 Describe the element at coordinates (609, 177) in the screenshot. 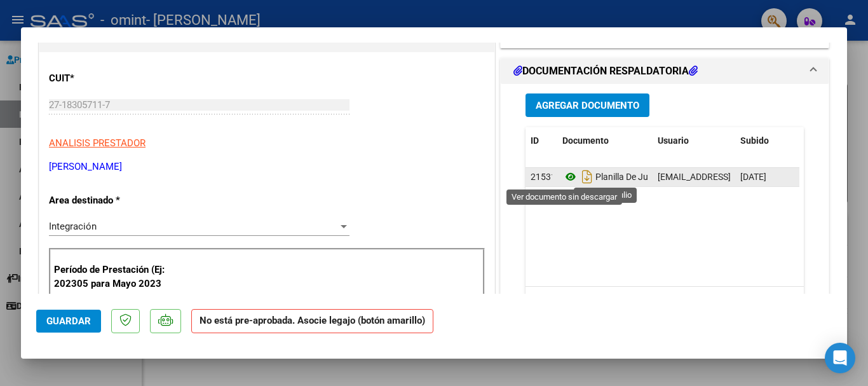

I see `span: Planilla De Julio` at that location.